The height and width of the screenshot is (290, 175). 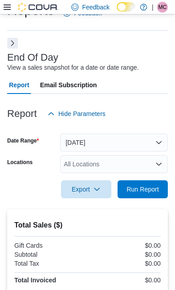 What do you see at coordinates (50, 245) in the screenshot?
I see `div: Gift Cards` at bounding box center [50, 245].